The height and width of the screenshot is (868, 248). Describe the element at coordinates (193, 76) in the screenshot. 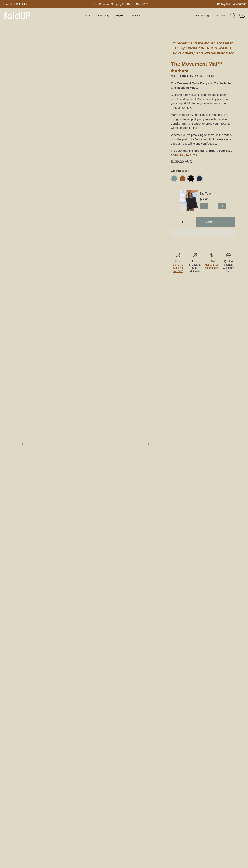

I see `strong: MADE FOR FITNESS & LEISURE` at that location.